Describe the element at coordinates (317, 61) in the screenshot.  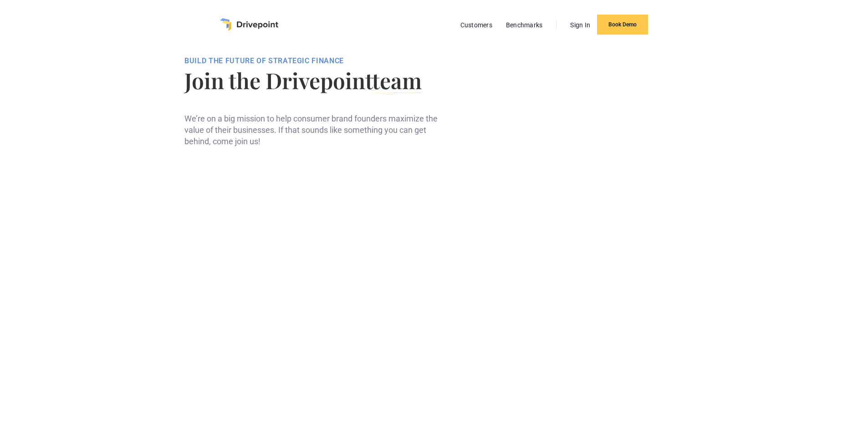
I see `div: BUILD THE FUTURE OF STRATEGIC FINANCE` at that location.